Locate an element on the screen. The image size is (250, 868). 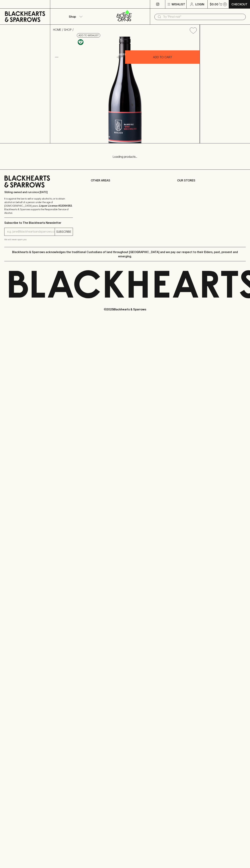
input: e.g. jane@blackheartsandsparrows.com.au is located at coordinates (31, 231).